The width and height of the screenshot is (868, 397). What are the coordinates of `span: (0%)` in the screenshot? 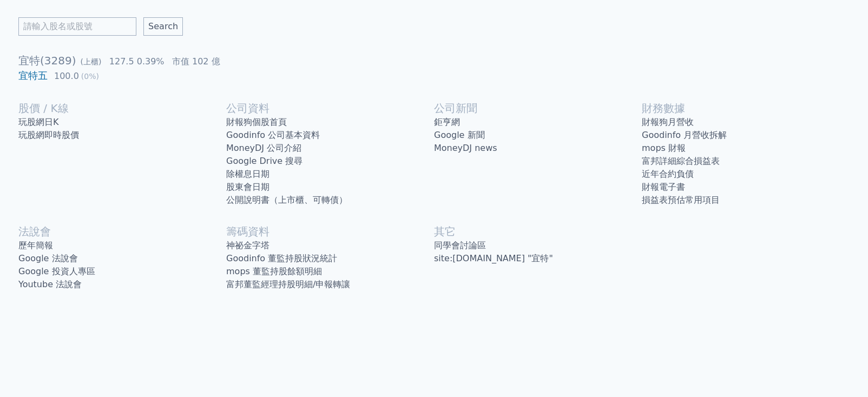 It's located at (90, 77).